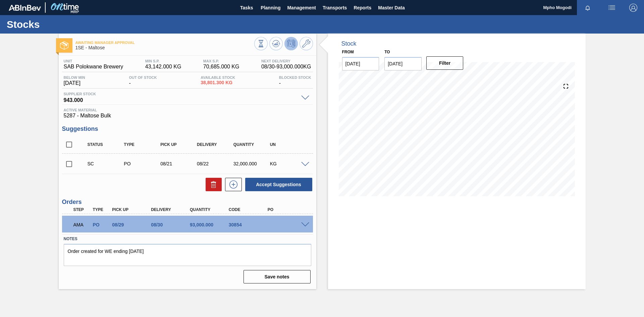 The width and height of the screenshot is (644, 317). I want to click on span: Next Delivery, so click(286, 61).